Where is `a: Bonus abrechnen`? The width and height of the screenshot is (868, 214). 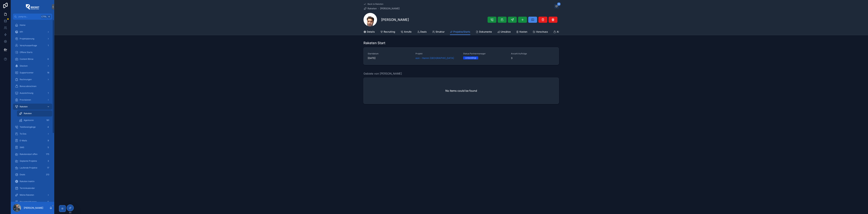
a: Bonus abrechnen is located at coordinates (32, 86).